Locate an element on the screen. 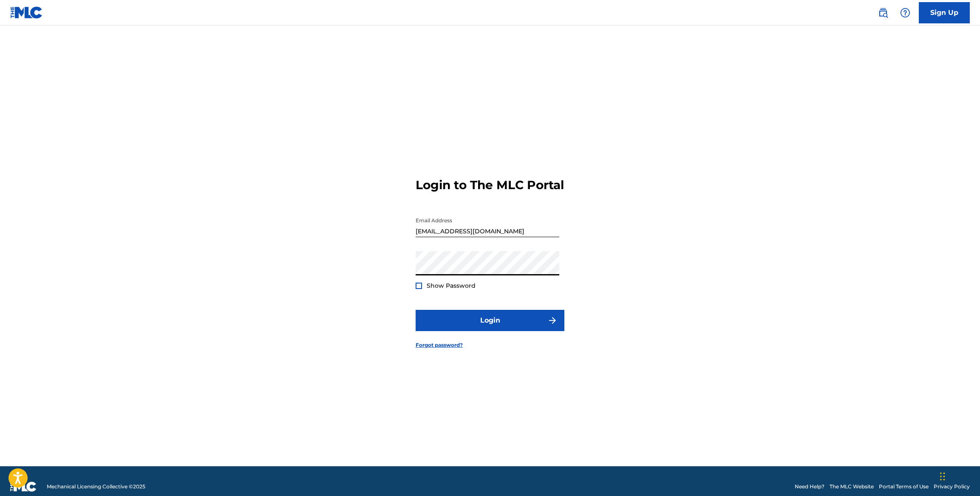 This screenshot has width=980, height=496. div: 채팅 위젯 is located at coordinates (960, 476).